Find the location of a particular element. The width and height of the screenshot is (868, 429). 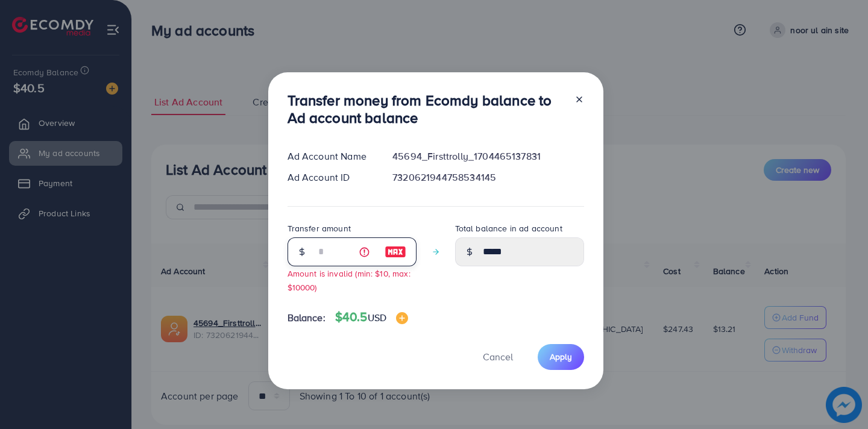

h4: $40.5 is located at coordinates (371, 317).